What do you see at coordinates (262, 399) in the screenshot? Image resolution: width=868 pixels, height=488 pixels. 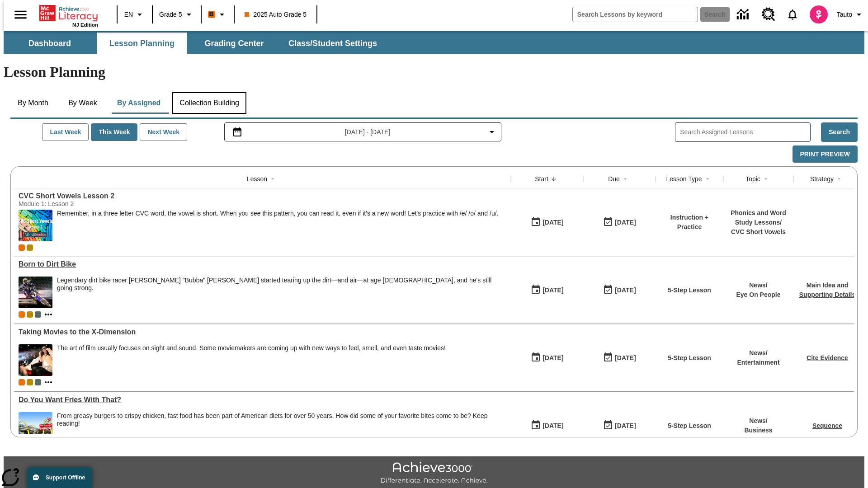 I see `div: Do You Want Fries With That?` at bounding box center [262, 399].